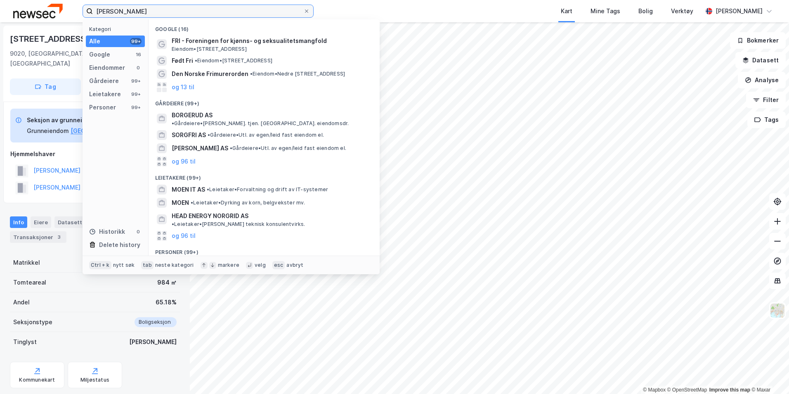 The image size is (789, 394). What do you see at coordinates (260, 265) in the screenshot?
I see `div: velg` at bounding box center [260, 265].